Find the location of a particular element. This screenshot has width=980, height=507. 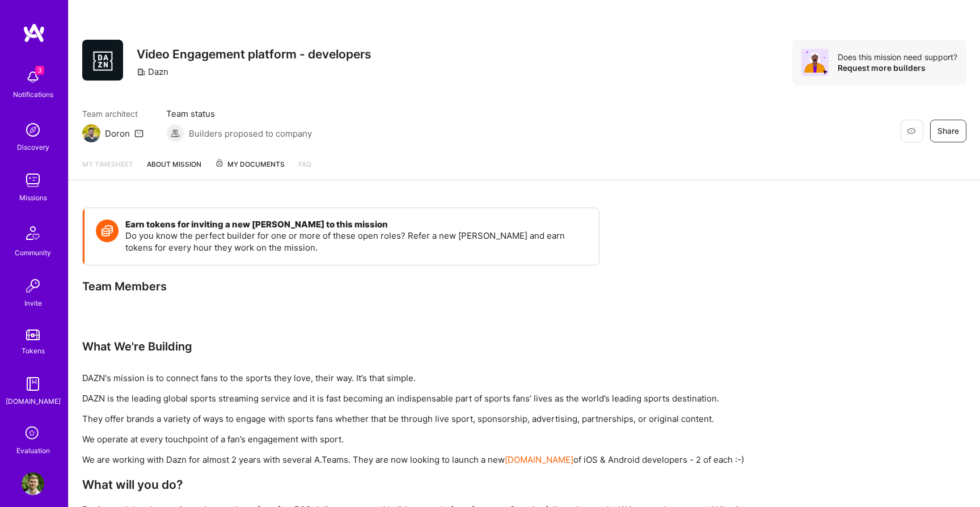

img: teamwork is located at coordinates (33, 180).